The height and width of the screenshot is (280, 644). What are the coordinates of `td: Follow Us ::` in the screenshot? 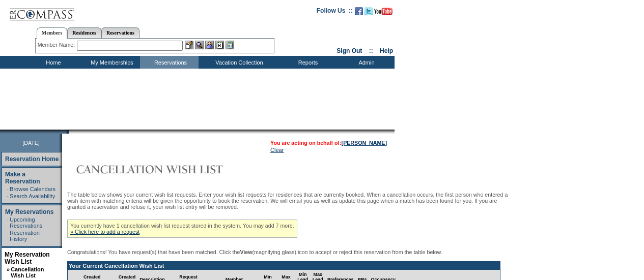 It's located at (334, 12).